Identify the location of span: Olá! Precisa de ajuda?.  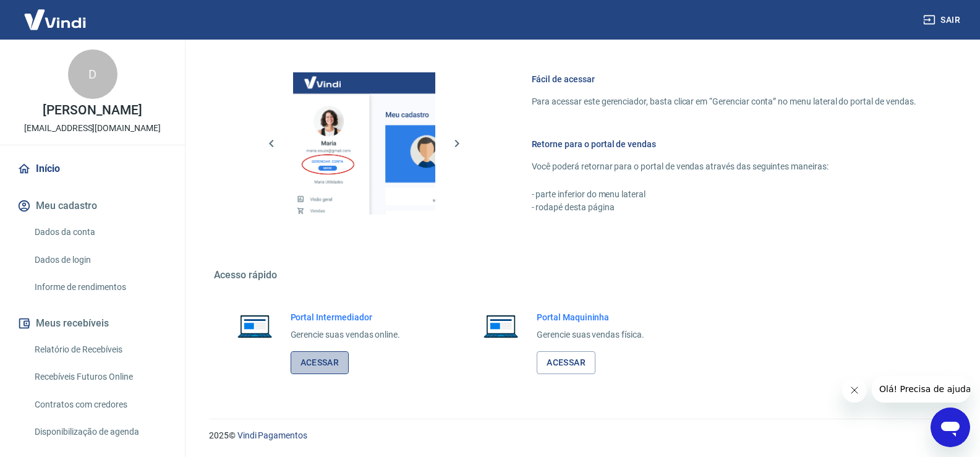
(56, 13).